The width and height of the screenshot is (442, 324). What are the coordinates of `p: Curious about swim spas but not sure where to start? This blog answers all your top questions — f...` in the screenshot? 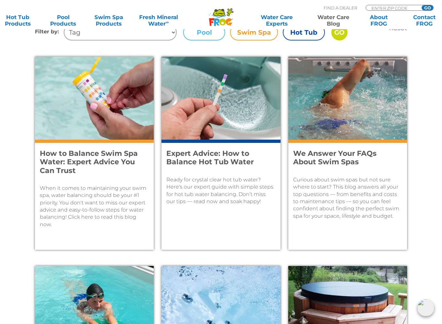 It's located at (348, 198).